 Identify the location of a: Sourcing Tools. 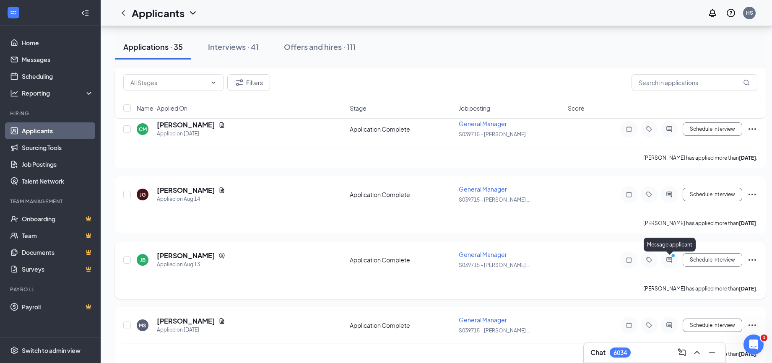
(57, 148).